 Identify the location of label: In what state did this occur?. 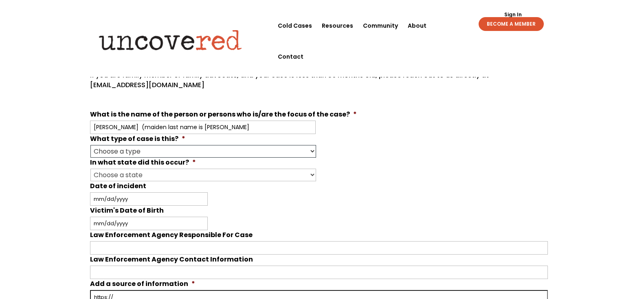
(143, 163).